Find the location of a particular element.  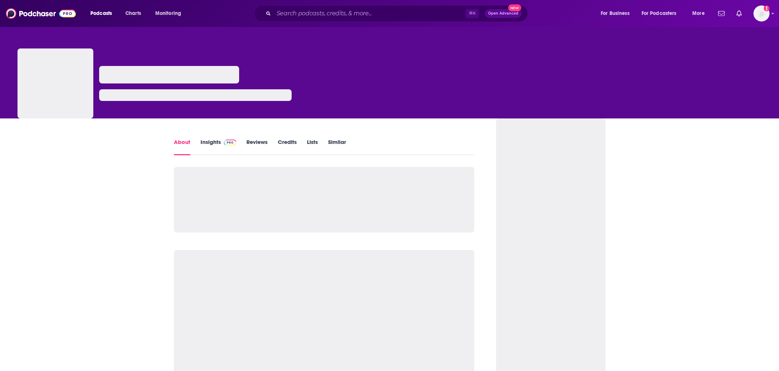

span: Podcasts is located at coordinates (101, 13).